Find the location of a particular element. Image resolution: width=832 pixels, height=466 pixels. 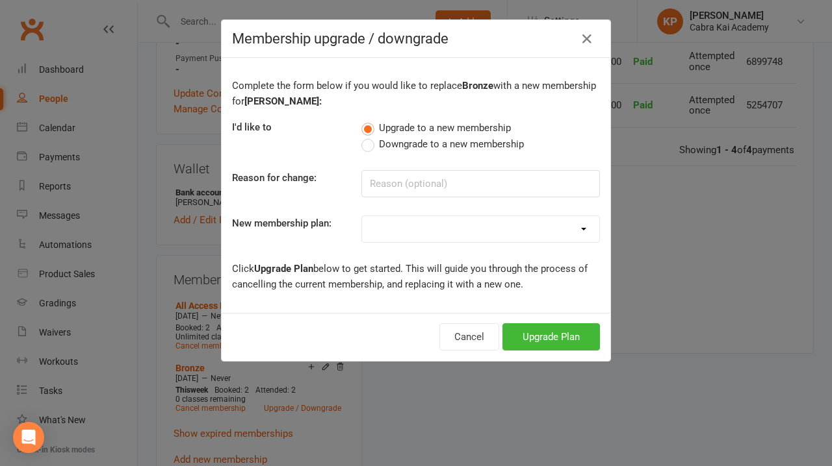

span: Upgrade to a new membership is located at coordinates (444, 127).